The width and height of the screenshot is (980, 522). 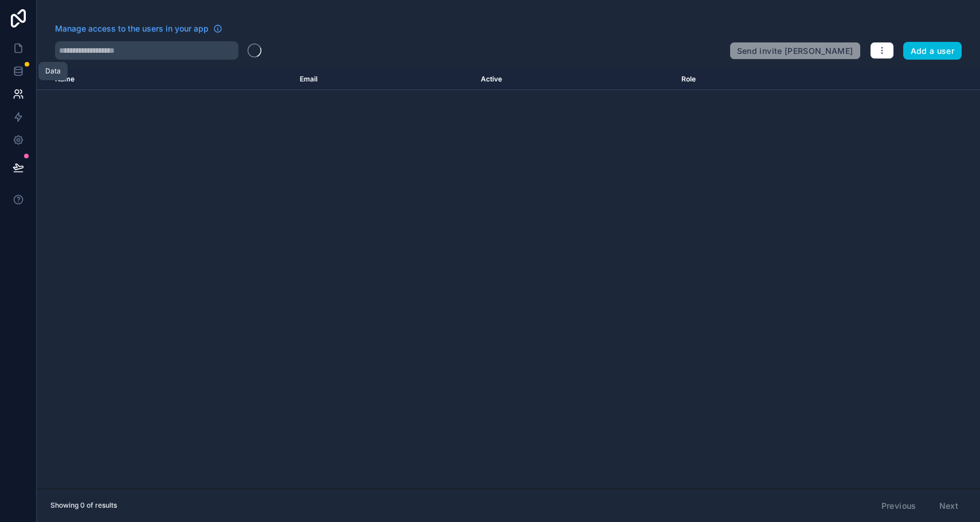 I want to click on span: Manage access to the users in your app, so click(x=132, y=29).